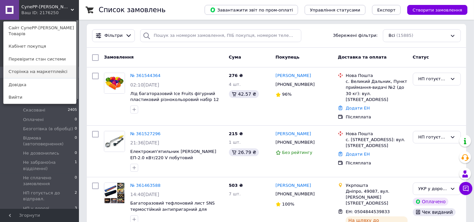 Image resolution: width=474 pixels, height=222 pixels. Describe the element at coordinates (437, 10) in the screenshot. I see `span: Створити замовлення` at that location.